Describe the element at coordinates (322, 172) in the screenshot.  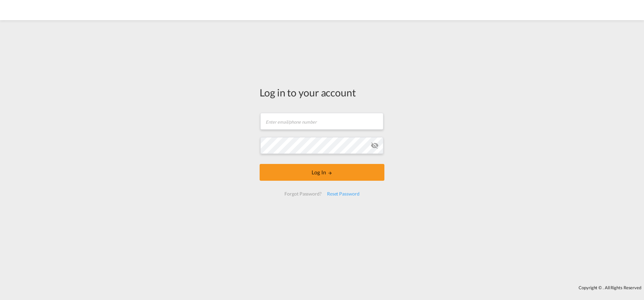
I see `button: LOGIN` at that location.